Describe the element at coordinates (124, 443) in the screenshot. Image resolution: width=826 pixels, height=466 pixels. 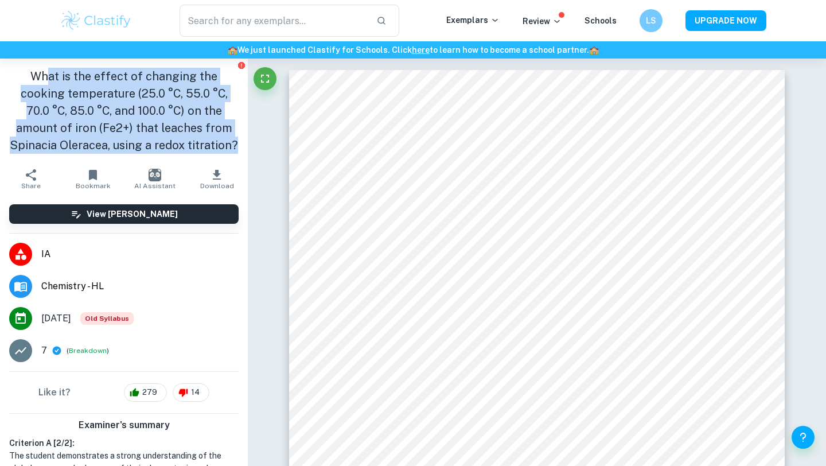
I see `h6: Criterion A [ 2 / 2 ]:` at that location.